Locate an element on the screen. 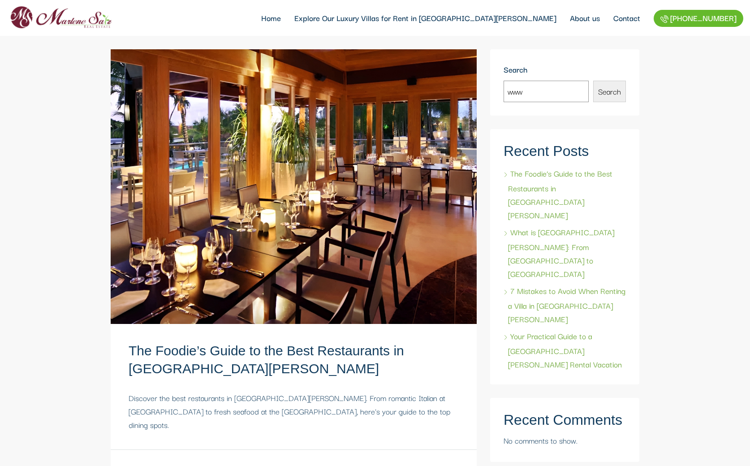  button: Search is located at coordinates (610, 91).